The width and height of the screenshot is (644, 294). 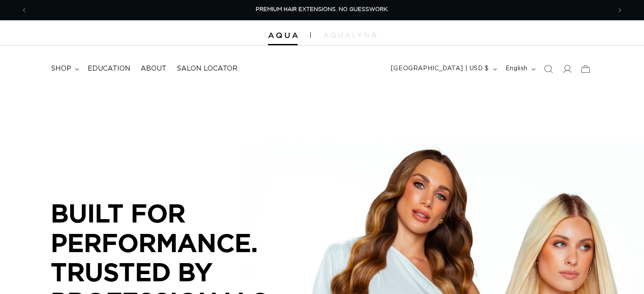 I want to click on span: About, so click(x=153, y=69).